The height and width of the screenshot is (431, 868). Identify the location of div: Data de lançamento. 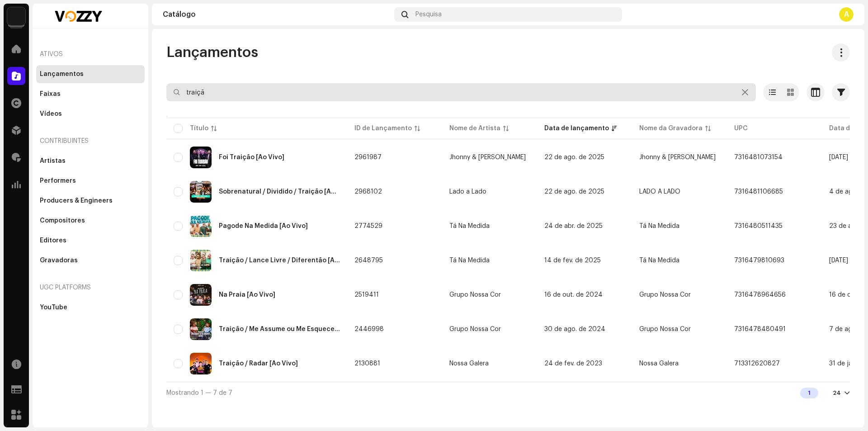
(576, 129).